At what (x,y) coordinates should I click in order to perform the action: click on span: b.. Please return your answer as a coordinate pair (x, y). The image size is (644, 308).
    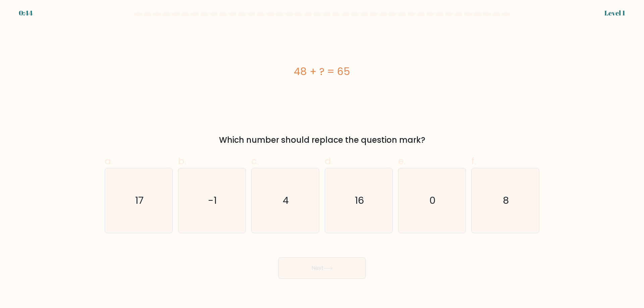
    Looking at the image, I should click on (182, 161).